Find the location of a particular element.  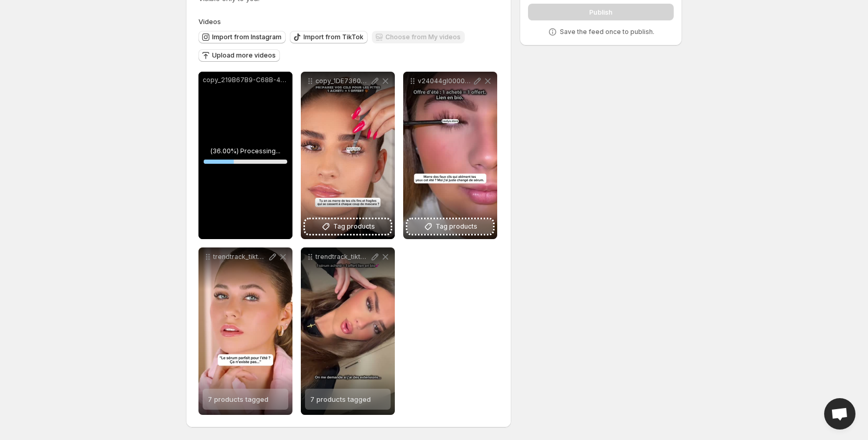

span: Videos is located at coordinates (209, 21).